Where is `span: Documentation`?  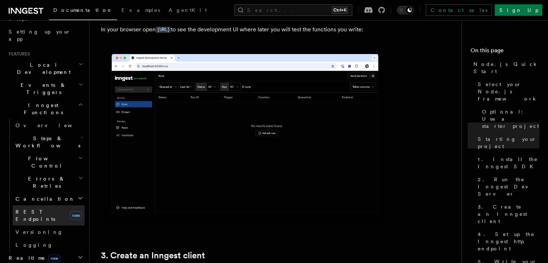 span: Documentation is located at coordinates (83, 10).